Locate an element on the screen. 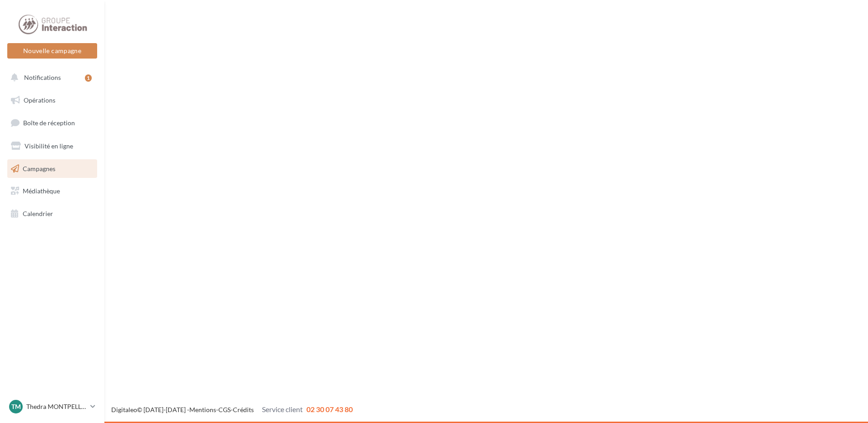  span: Opérations is located at coordinates (40, 100).